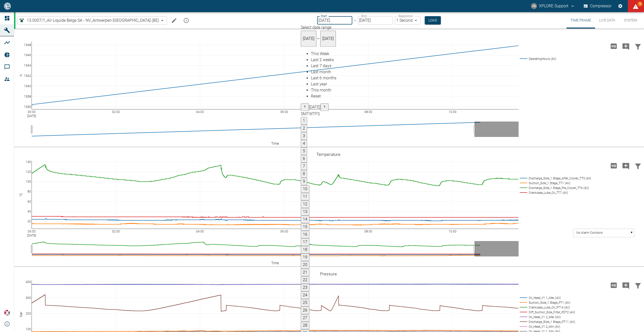  What do you see at coordinates (598, 6) in the screenshot?
I see `button: Compressor` at bounding box center [598, 6].